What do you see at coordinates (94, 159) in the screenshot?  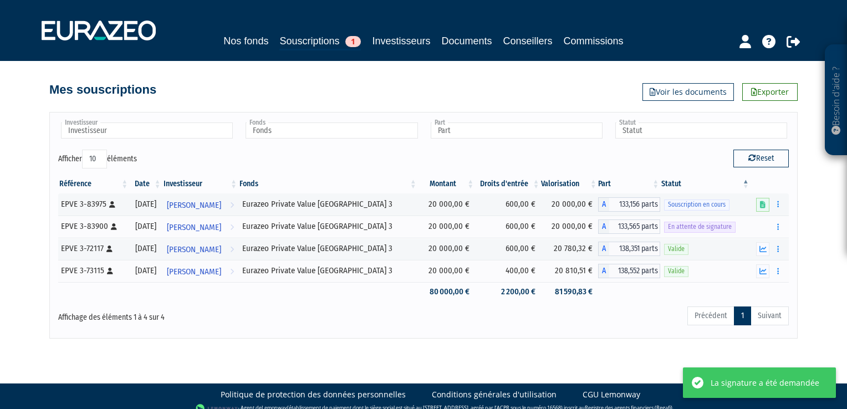 I see `select: Afficheréléments` at bounding box center [94, 159].